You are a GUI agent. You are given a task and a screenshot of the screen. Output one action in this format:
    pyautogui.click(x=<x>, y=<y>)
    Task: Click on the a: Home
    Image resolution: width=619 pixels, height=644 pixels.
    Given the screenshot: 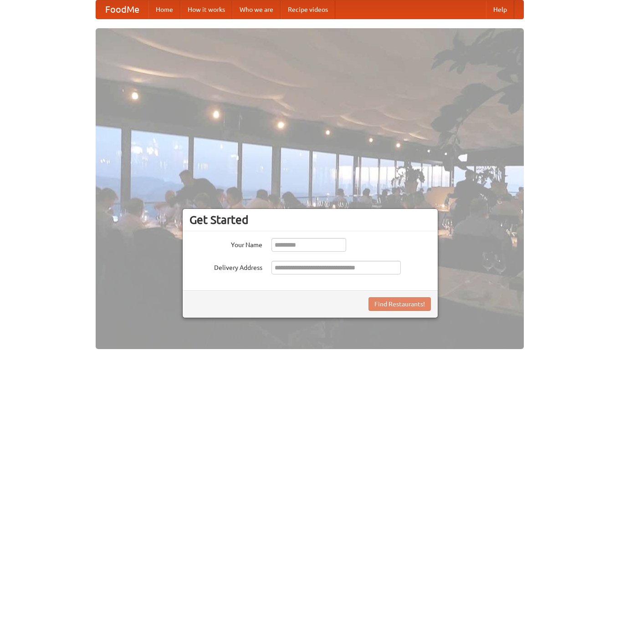 What is the action you would take?
    pyautogui.click(x=164, y=10)
    